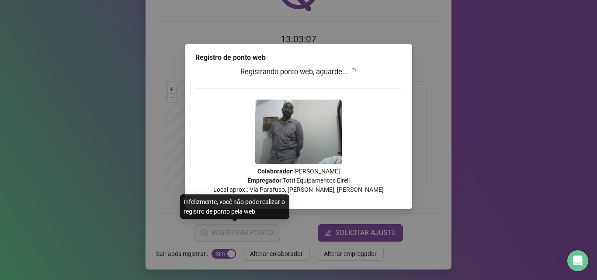  I want to click on span: loading, so click(352, 72).